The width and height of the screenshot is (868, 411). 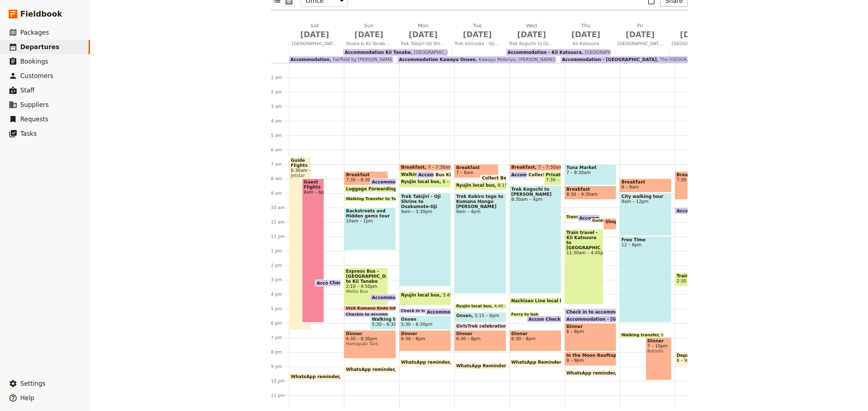 I want to click on div: Shop for lunch and snacks, so click(x=610, y=224).